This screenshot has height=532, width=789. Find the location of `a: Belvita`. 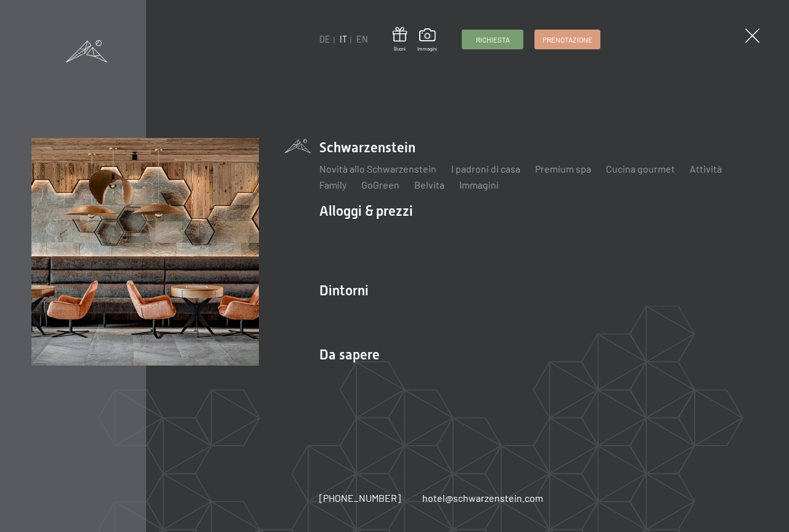

a: Belvita is located at coordinates (429, 184).